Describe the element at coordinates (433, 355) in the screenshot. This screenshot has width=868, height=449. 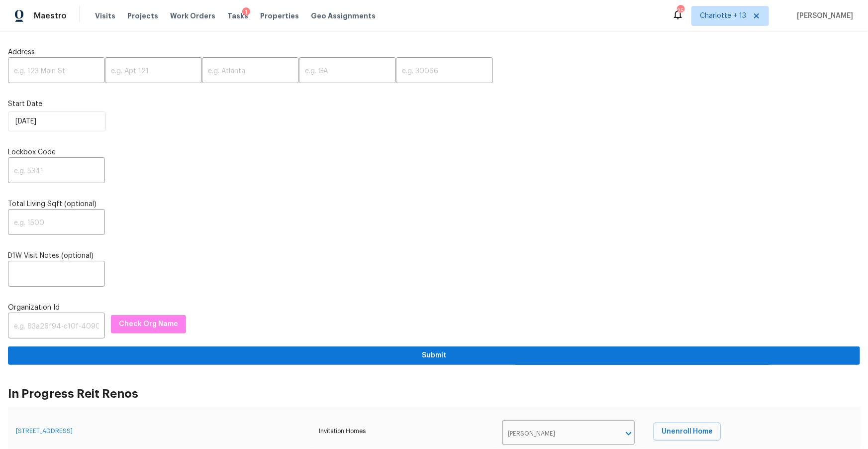
I see `span: Submit` at that location.